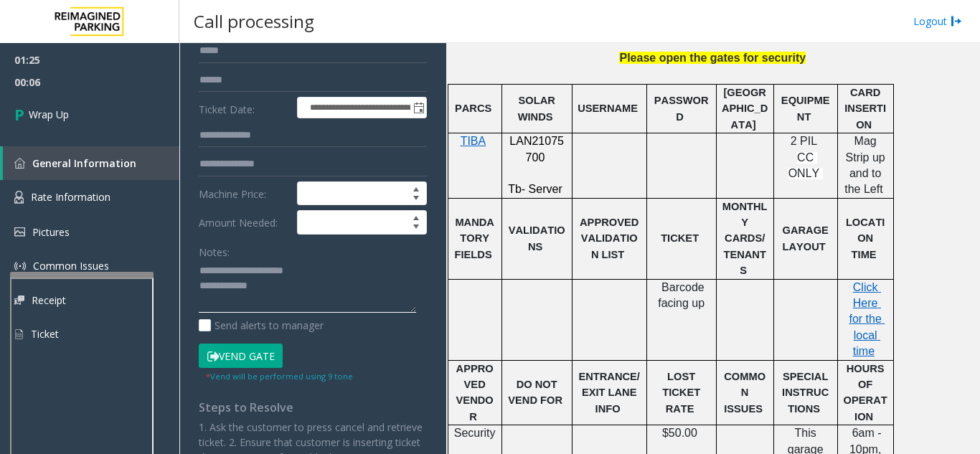 The image size is (980, 454). I want to click on span: MONTHLY CARDS/TENANTS, so click(745, 239).